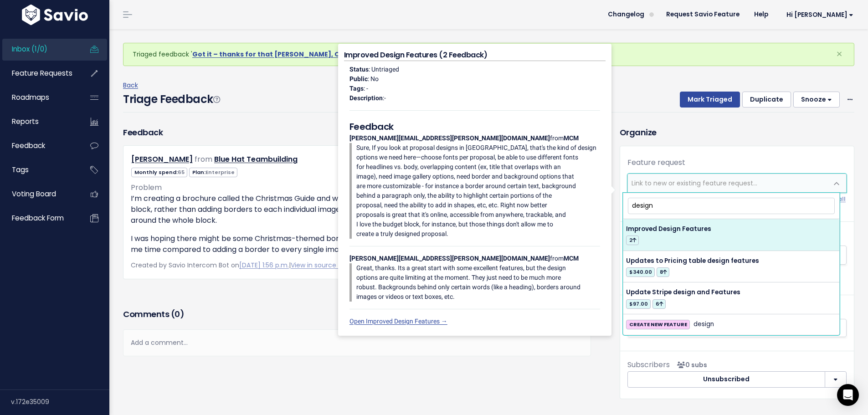  Describe the element at coordinates (475, 195) in the screenshot. I see `div: : Untriaged : No : - : from from` at that location.